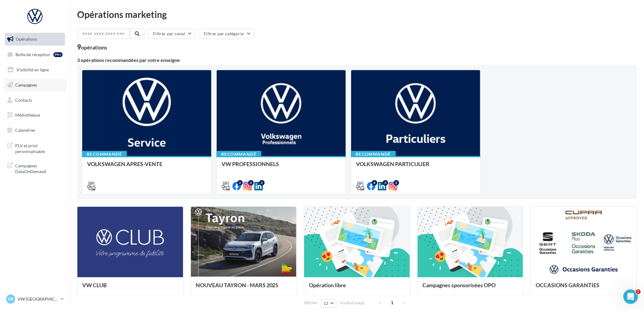  I want to click on span: Opérations, so click(26, 39).